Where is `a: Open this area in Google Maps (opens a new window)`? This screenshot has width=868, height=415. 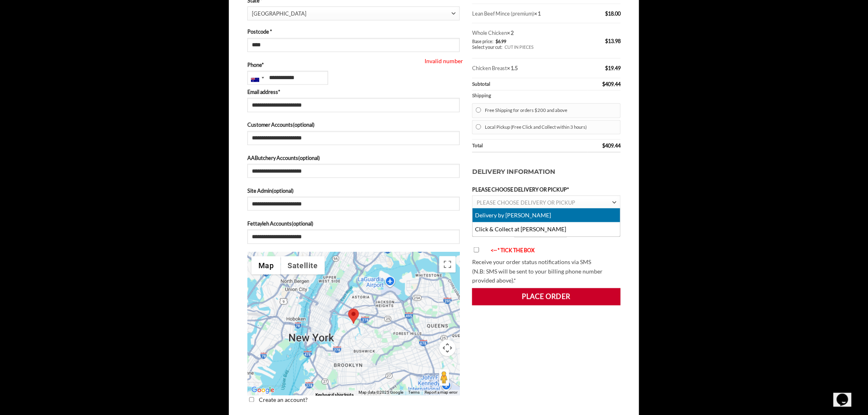
a: Open this area in Google Maps (opens a new window) is located at coordinates (263, 391).